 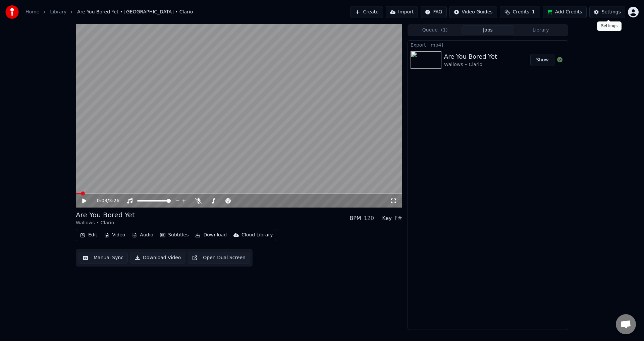 I want to click on button: Credits1, so click(x=520, y=12).